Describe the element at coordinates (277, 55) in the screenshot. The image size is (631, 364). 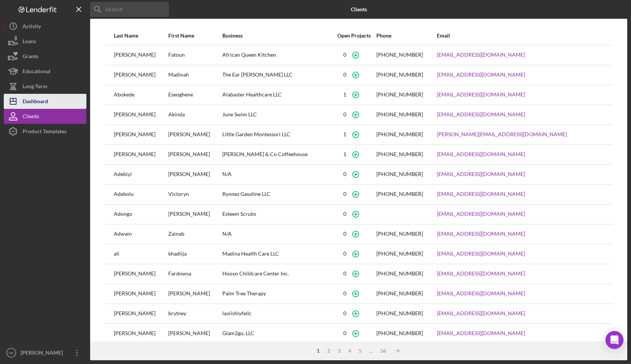
I see `div: African Queen Kitchen` at that location.